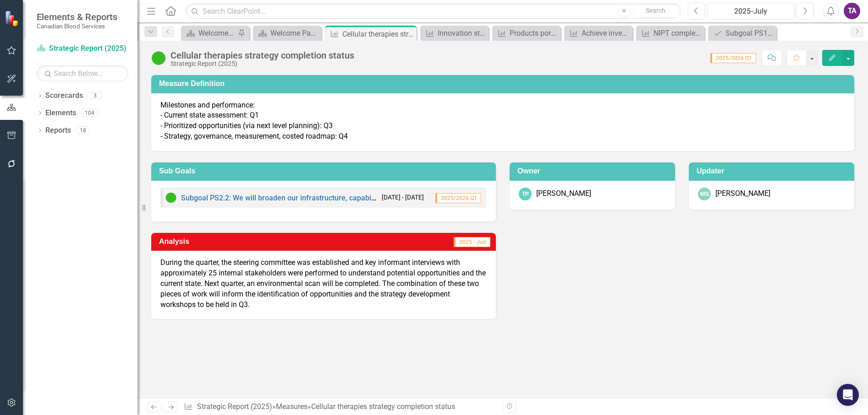 The height and width of the screenshot is (415, 868). I want to click on div: Subgoal PS1.1: We will enhance our systems and processes to improve timely delivery of products a..., so click(750, 33).